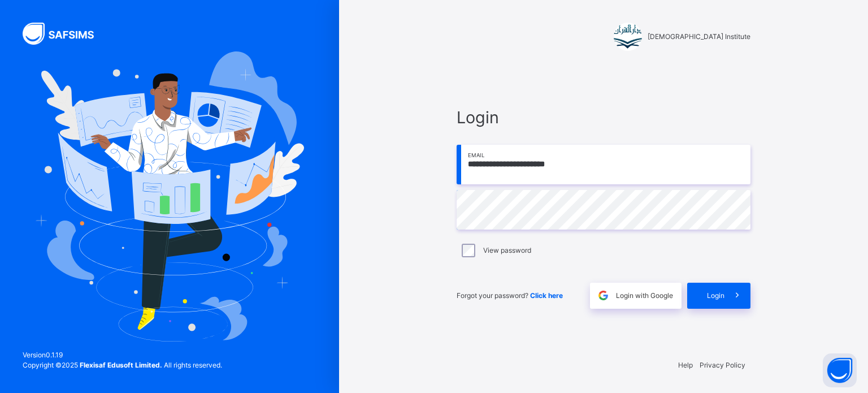  What do you see at coordinates (546, 295) in the screenshot?
I see `a: Click here` at bounding box center [546, 295].